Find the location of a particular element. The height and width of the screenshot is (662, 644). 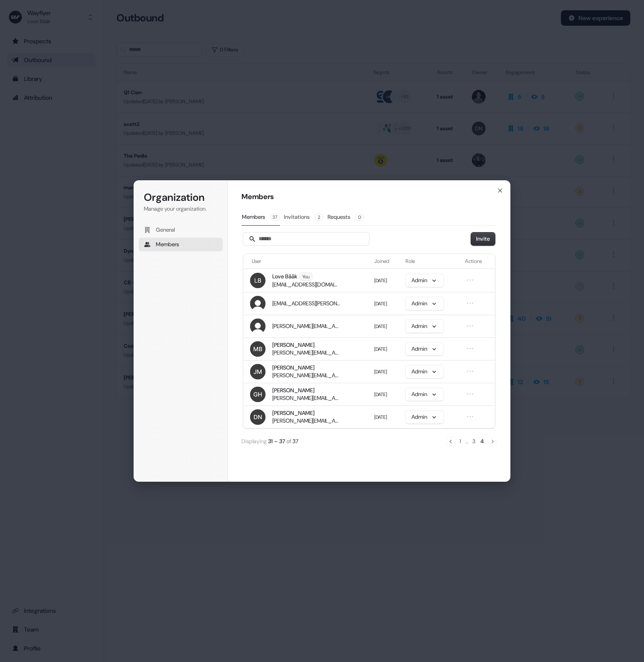

th: Actions is located at coordinates (478, 261).